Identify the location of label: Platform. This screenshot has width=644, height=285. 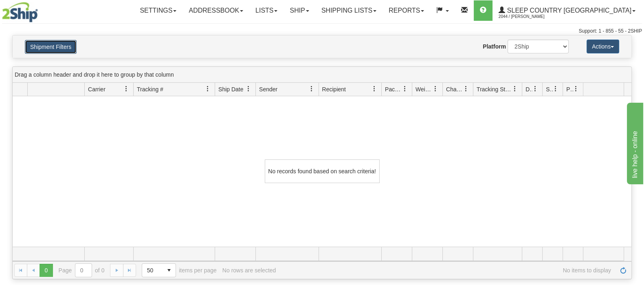
(494, 46).